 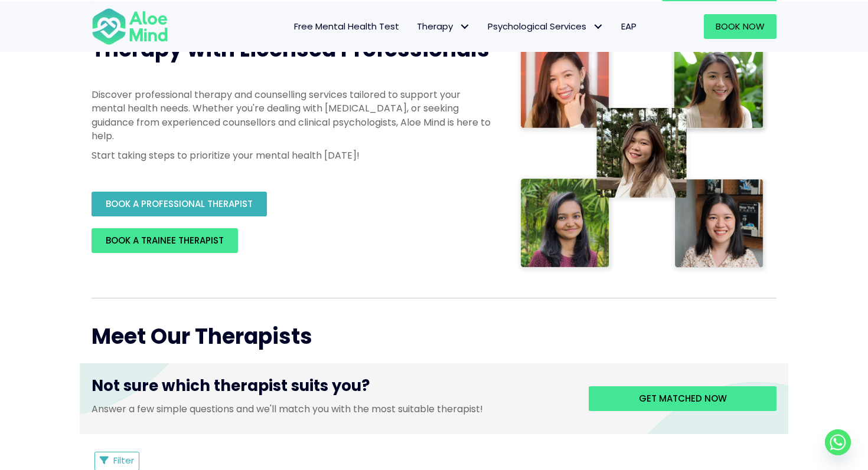 What do you see at coordinates (837, 443) in the screenshot?
I see `a: Whatsapp` at bounding box center [837, 443].